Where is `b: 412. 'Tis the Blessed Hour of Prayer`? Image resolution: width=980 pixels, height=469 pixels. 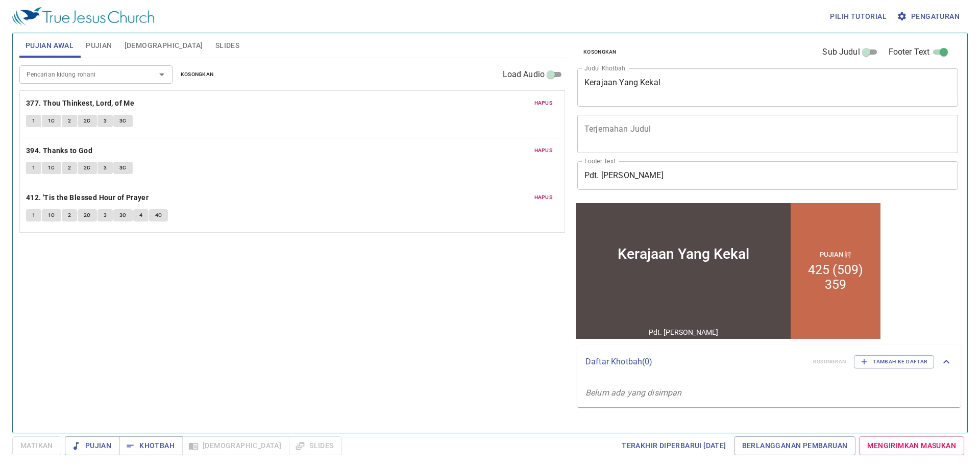
b: 412. 'Tis the Blessed Hour of Prayer is located at coordinates (88, 198).